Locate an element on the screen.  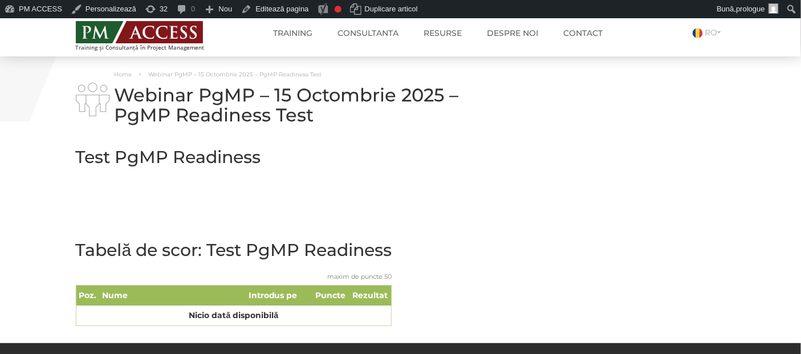
th: Poz. is located at coordinates (88, 296).